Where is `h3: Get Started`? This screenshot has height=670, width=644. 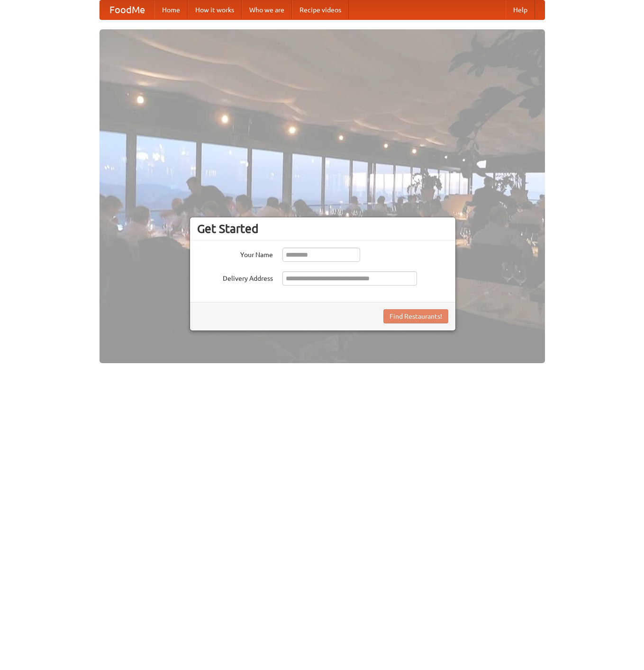
h3: Get Started is located at coordinates (323, 229).